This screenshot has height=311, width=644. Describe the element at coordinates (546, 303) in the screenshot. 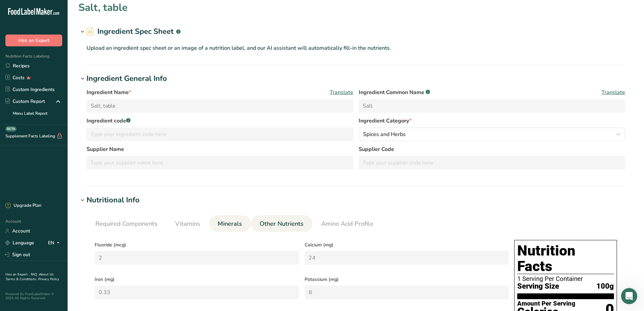

I see `div: Amount Per Serving` at that location.